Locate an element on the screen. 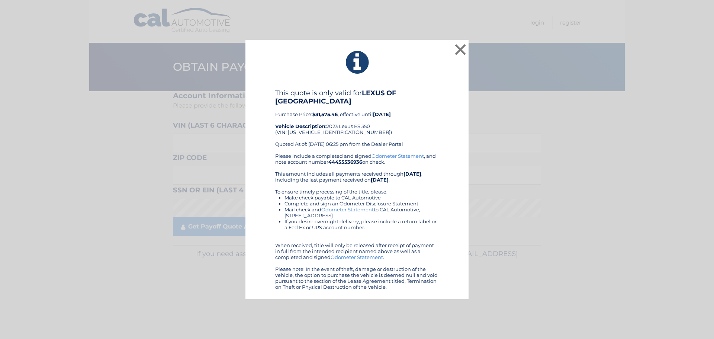 The image size is (714, 339). b: $31,575.46 is located at coordinates (325, 114).